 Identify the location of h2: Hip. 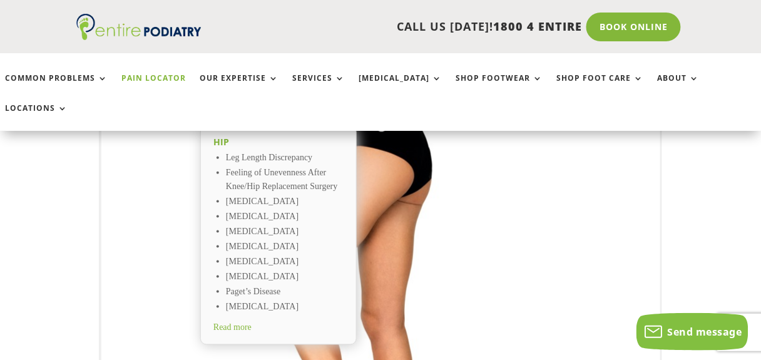
(278, 142).